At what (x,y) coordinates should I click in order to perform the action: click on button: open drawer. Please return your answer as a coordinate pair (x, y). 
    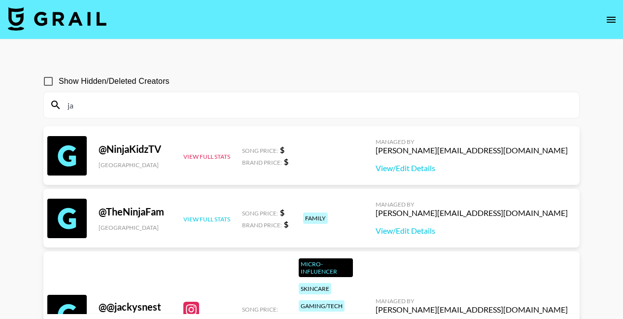
    Looking at the image, I should click on (611, 20).